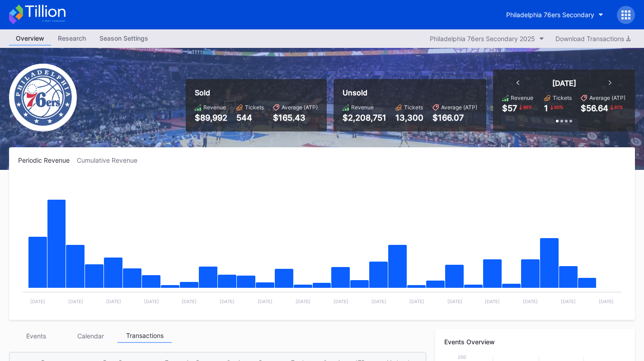  What do you see at coordinates (527, 107) in the screenshot?
I see `div: 96 %` at bounding box center [527, 107].